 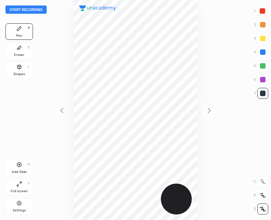 What do you see at coordinates (261, 66) in the screenshot?
I see `div: 5` at bounding box center [261, 66].